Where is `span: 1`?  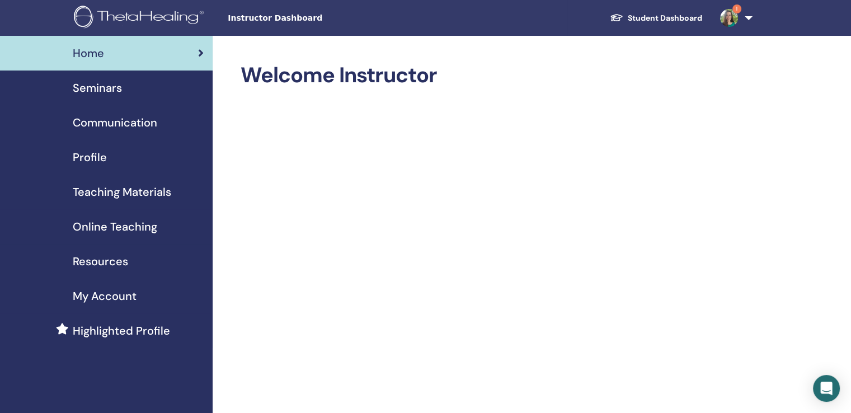
span: 1 is located at coordinates (737, 9).